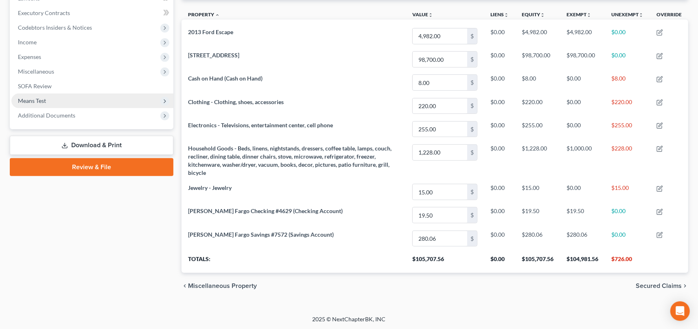 The height and width of the screenshot is (329, 698). Describe the element at coordinates (236, 102) in the screenshot. I see `span: Clothing - Clothing, shoes, accessories` at that location.